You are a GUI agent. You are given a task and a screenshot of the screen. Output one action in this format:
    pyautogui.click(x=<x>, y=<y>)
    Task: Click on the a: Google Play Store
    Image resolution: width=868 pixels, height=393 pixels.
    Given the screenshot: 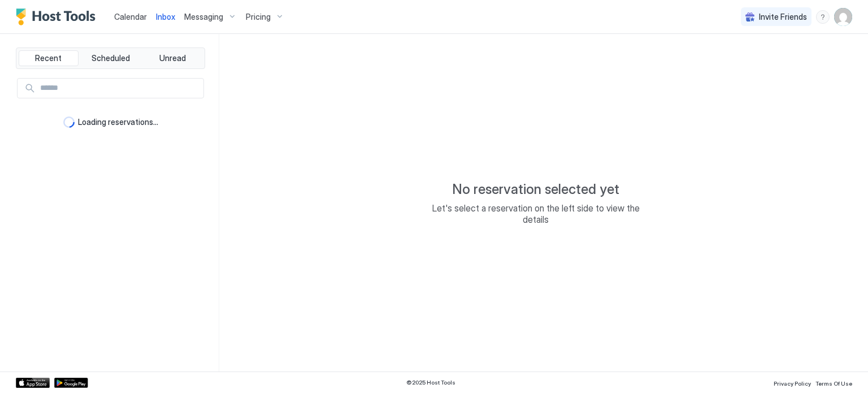 What is the action you would take?
    pyautogui.click(x=71, y=382)
    